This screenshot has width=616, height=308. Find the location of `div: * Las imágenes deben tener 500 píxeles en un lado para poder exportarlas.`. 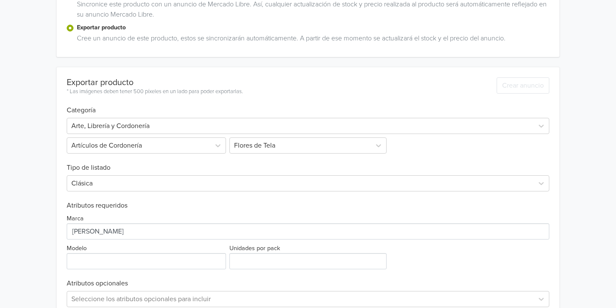

div: * Las imágenes deben tener 500 píxeles en un lado para poder exportarlas. is located at coordinates (155, 92).